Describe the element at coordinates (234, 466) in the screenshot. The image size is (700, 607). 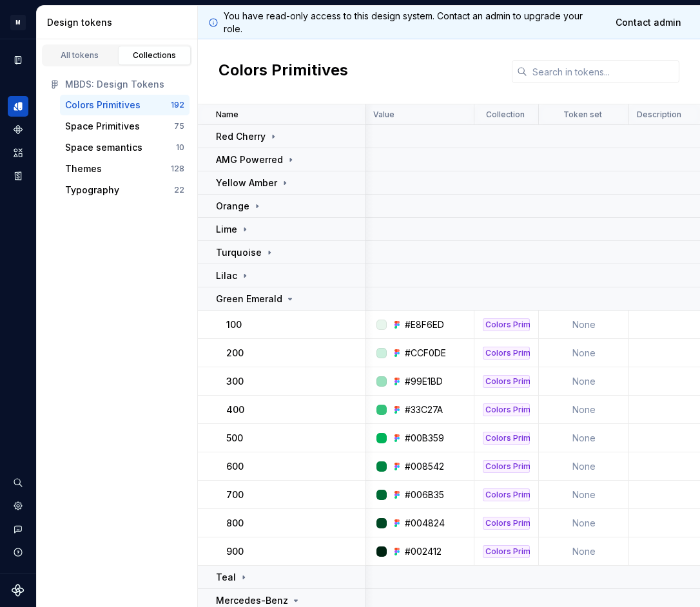
I see `p: 600` at that location.